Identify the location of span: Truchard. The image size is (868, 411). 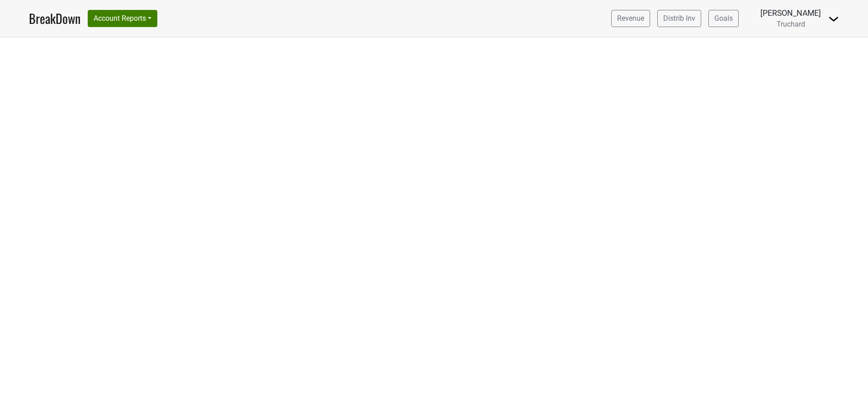
(790, 24).